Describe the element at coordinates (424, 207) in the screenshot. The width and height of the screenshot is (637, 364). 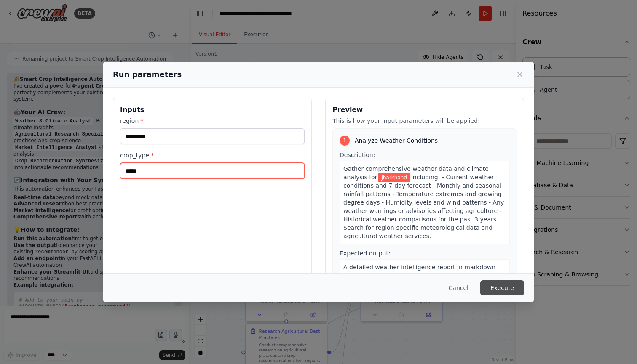
I see `span: including: - Current weather conditions and 7-day forecast - Monthly and seasonal rainfall patter...` at that location.